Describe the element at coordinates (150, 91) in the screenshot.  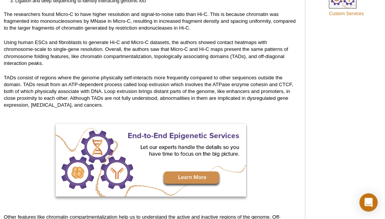
I see `p: TADs consist of regions where the genome physically self-interacts more frequently compared to ot...` at that location.